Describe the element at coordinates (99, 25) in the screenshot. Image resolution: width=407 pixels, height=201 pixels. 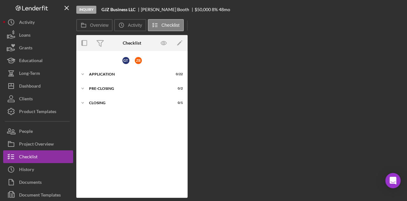
I see `label: Overview` at that location.